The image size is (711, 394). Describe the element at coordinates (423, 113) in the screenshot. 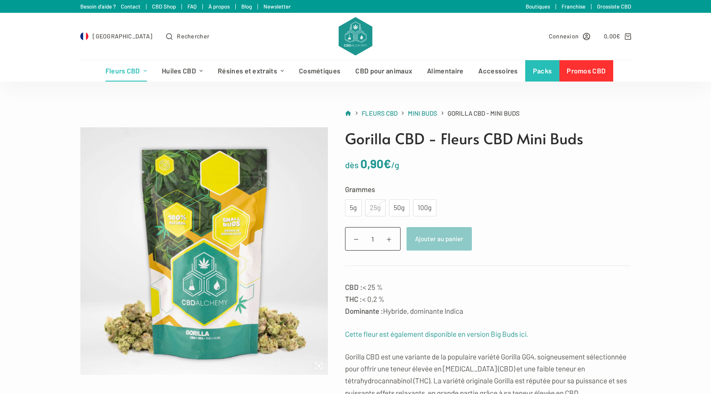

I see `a: Mini Buds` at that location.